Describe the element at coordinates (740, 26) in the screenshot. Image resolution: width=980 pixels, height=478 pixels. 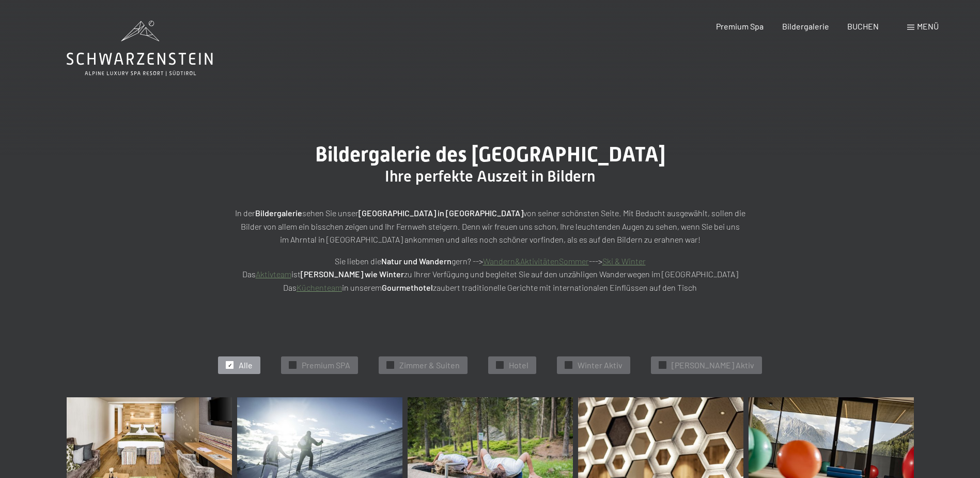
I see `a: Premium Spa` at that location.